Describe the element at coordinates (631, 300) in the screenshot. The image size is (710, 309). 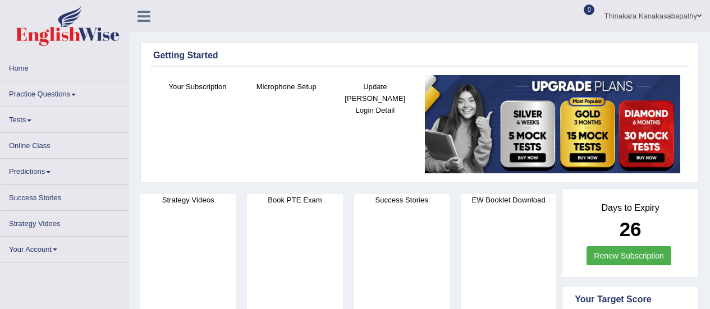
I see `div: Your Target Score` at that location.